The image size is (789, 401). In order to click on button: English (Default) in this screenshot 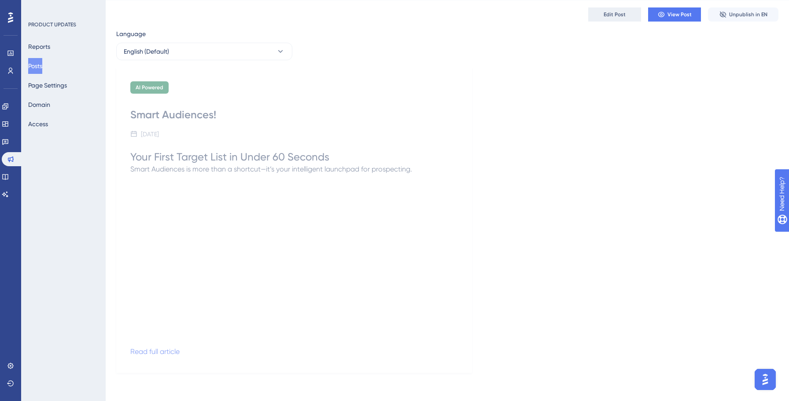, I will do `click(204, 51)`.